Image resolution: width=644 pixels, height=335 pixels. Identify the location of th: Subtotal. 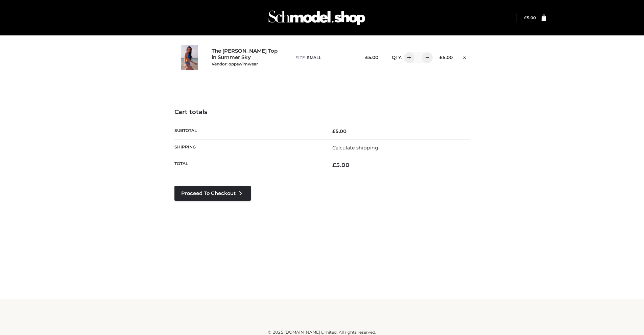
(248, 131).